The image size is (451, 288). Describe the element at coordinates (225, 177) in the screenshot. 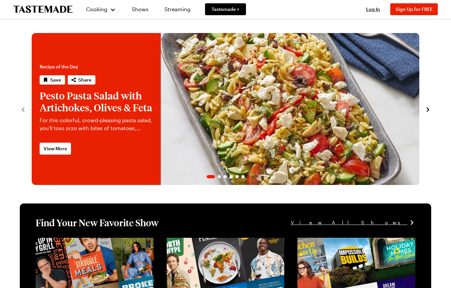

I see `span: Go to slide 3` at that location.